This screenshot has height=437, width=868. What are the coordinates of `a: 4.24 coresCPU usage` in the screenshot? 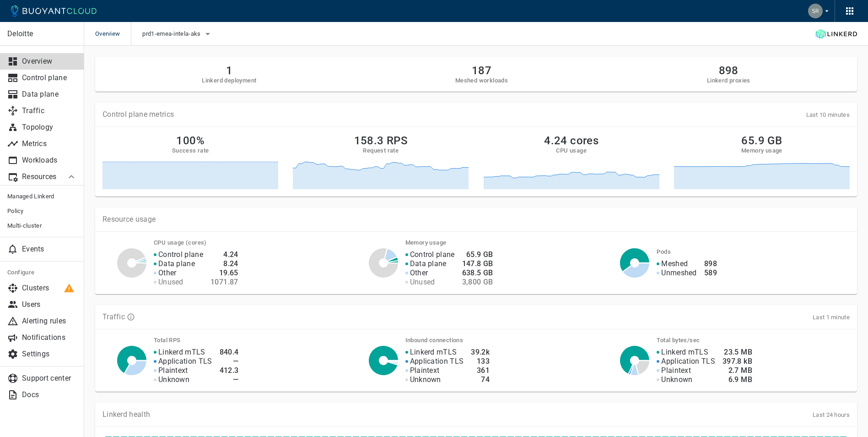 It's located at (572, 162).